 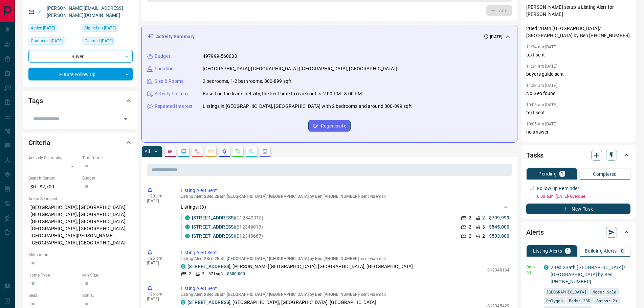 I want to click on p: Location, so click(x=164, y=68).